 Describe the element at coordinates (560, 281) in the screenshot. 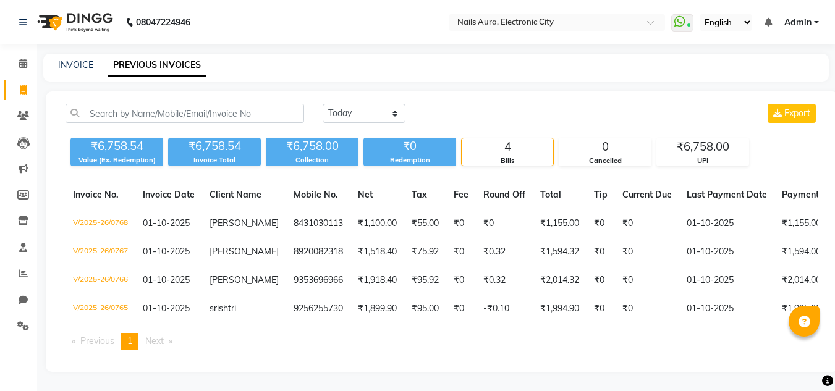

I see `td: ₹2,014.32` at that location.